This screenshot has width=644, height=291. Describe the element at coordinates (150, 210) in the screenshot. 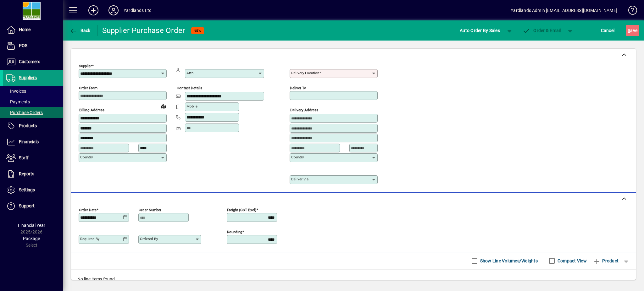

I see `mat-label: Order number` at that location.